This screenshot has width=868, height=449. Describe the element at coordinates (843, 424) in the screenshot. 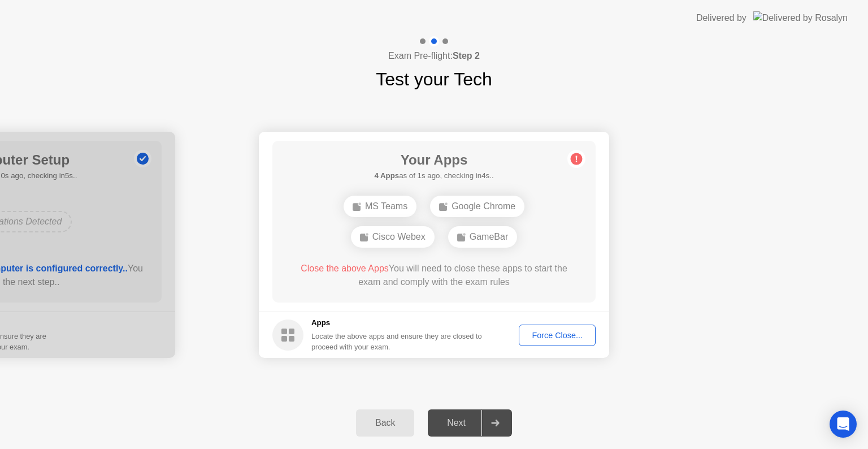

I see `div: Open Intercom Messenger` at that location.